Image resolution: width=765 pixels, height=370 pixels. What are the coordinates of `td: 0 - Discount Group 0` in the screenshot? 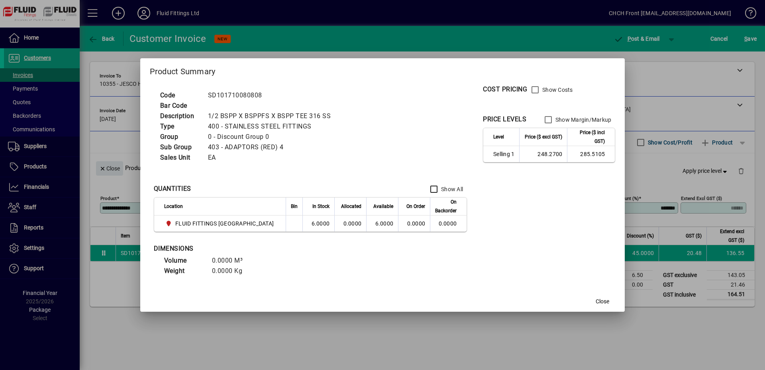 It's located at (272, 137).